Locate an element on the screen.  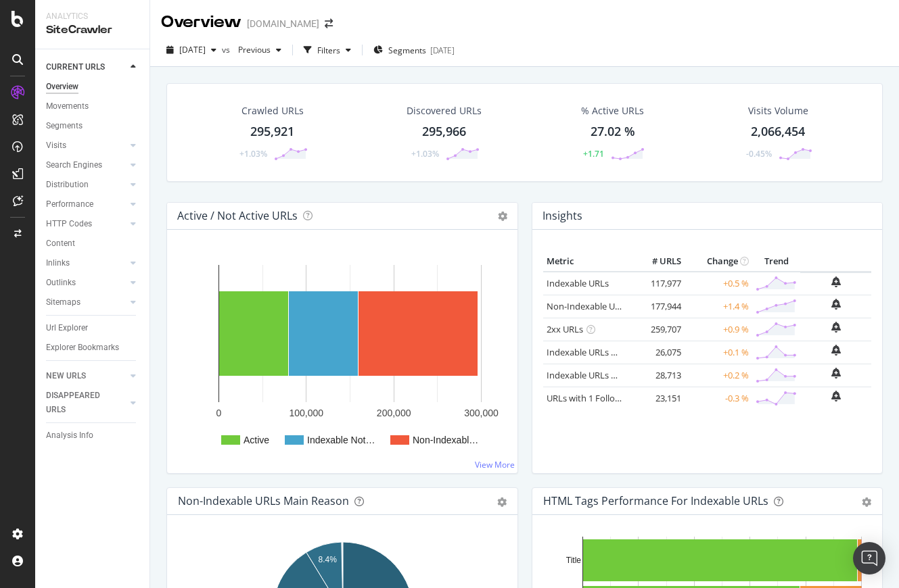
div: Crawled URLs is located at coordinates (273, 111).